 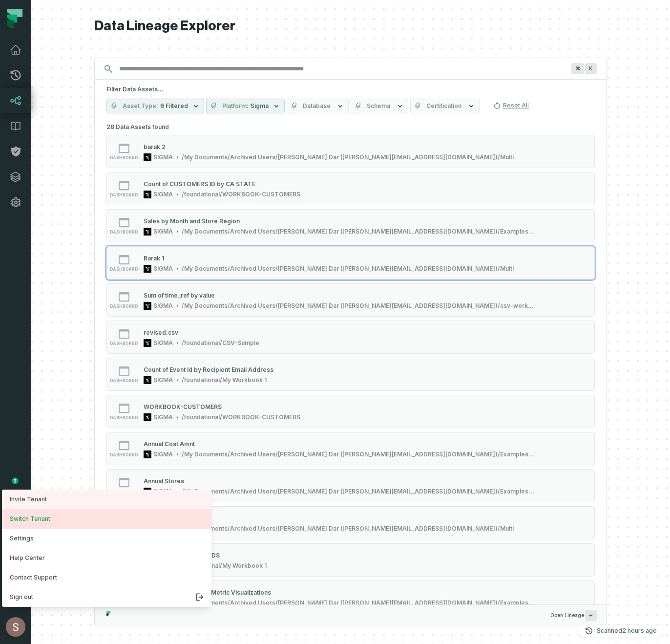 I want to click on div: /My Documents/Archived Users/Oren Dar (oren@foundational.io)/csv-workbook, so click(x=359, y=305).